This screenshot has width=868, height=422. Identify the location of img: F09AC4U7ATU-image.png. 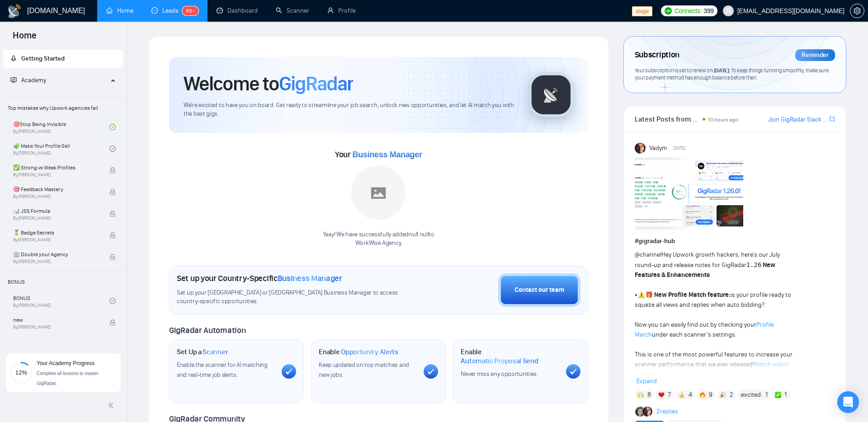
(689, 194).